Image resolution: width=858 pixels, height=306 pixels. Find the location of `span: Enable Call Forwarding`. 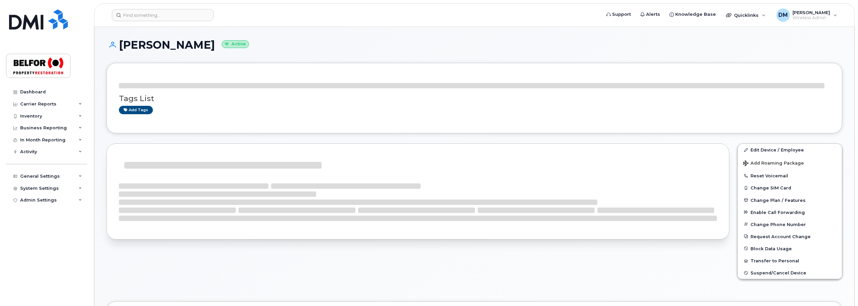

span: Enable Call Forwarding is located at coordinates (778, 212).